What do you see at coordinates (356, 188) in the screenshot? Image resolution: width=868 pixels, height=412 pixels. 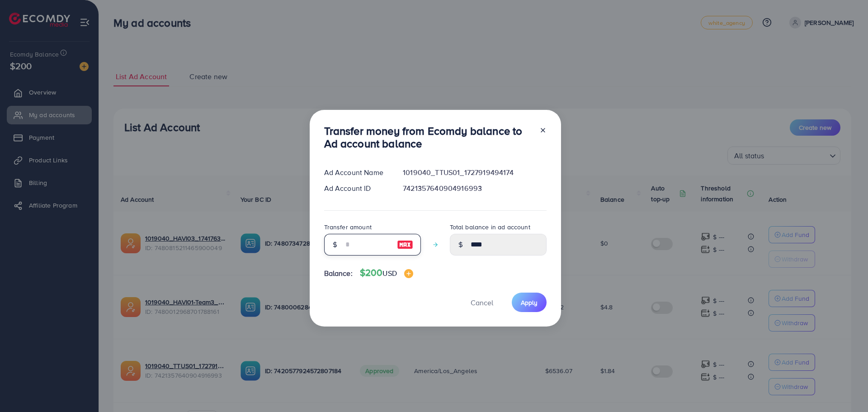 I see `div: Ad Account ID` at bounding box center [356, 188].